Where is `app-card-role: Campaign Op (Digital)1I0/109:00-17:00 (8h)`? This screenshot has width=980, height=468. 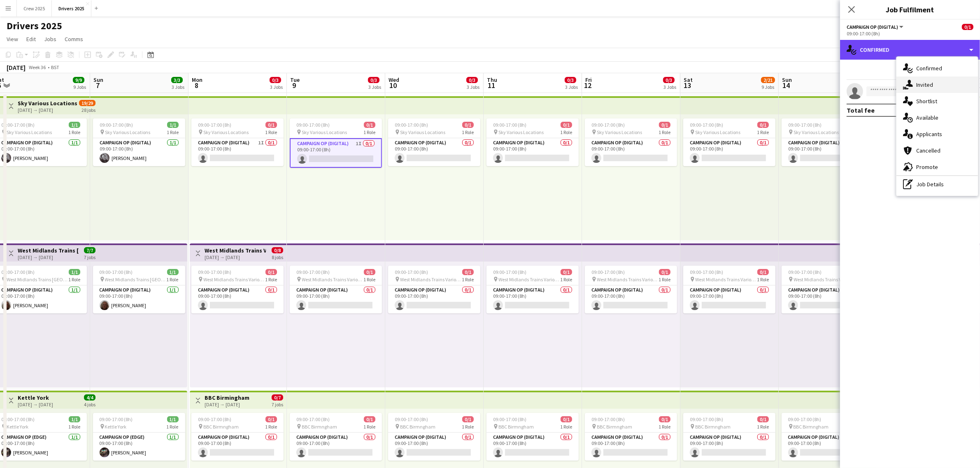 app-card-role: Campaign Op (Digital)1I0/109:00-17:00 (8h) is located at coordinates (335, 153).